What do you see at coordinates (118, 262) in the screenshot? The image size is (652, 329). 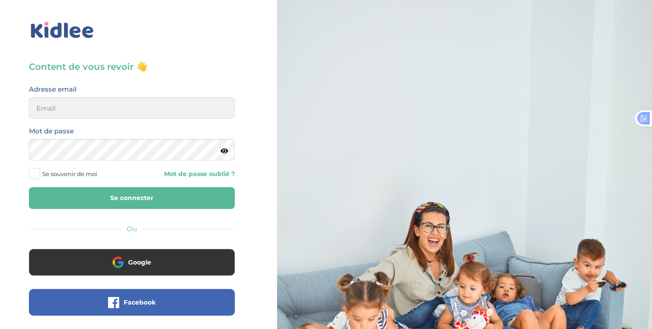 I see `img: google.png` at bounding box center [118, 262].